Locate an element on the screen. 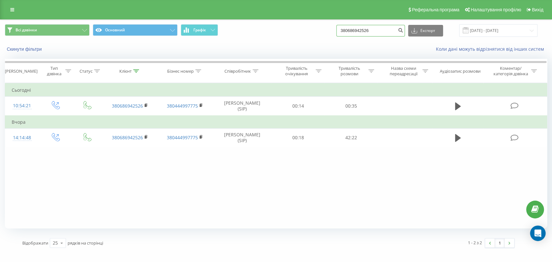 The image size is (552, 262). span: Графік is located at coordinates (199, 30).